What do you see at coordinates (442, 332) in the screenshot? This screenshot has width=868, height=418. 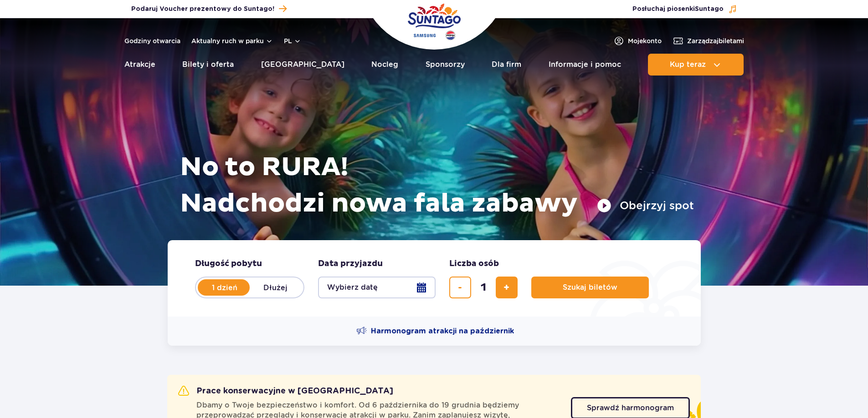 I see `span: Harmonogram atrakcji na październik` at bounding box center [442, 332].